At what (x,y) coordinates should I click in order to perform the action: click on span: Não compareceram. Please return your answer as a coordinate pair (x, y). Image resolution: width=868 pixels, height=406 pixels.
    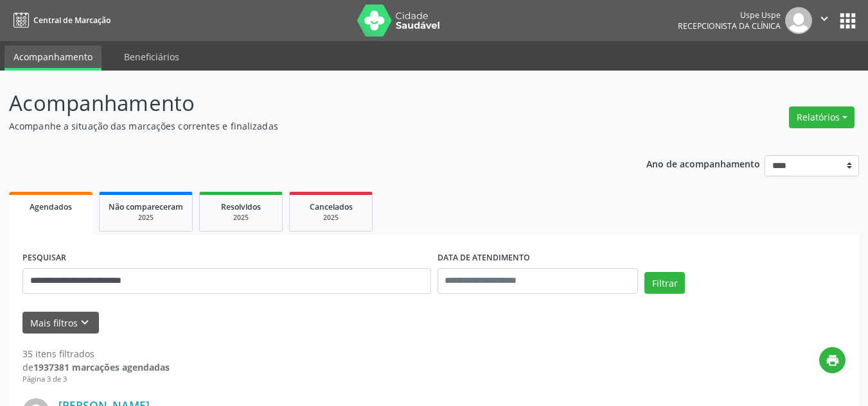
    Looking at the image, I should click on (146, 207).